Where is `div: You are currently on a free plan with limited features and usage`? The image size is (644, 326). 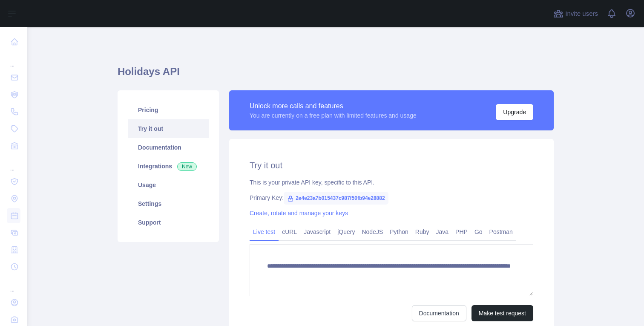 div: You are currently on a free plan with limited features and usage is located at coordinates (333, 116).